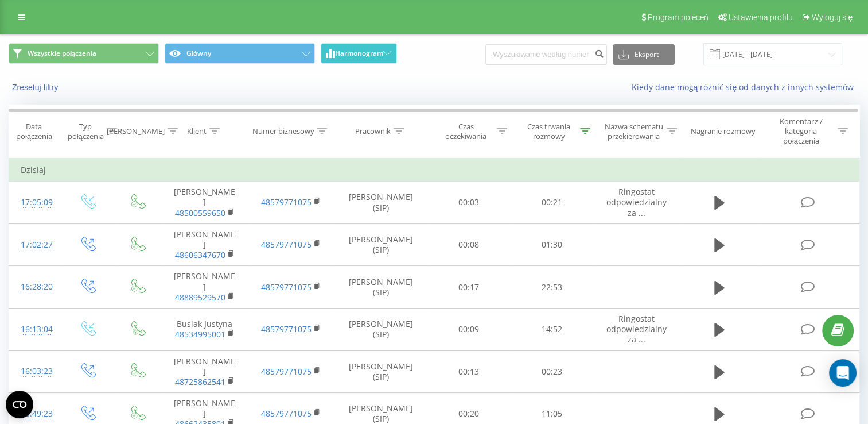 The image size is (868, 424). Describe the element at coordinates (552, 203) in the screenshot. I see `td: 00:21` at that location.